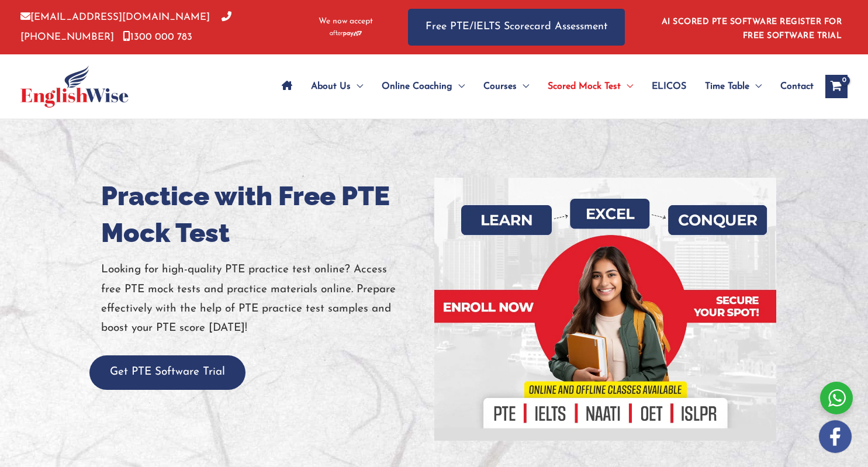  Describe the element at coordinates (668, 87) in the screenshot. I see `span: ELICOS` at that location.